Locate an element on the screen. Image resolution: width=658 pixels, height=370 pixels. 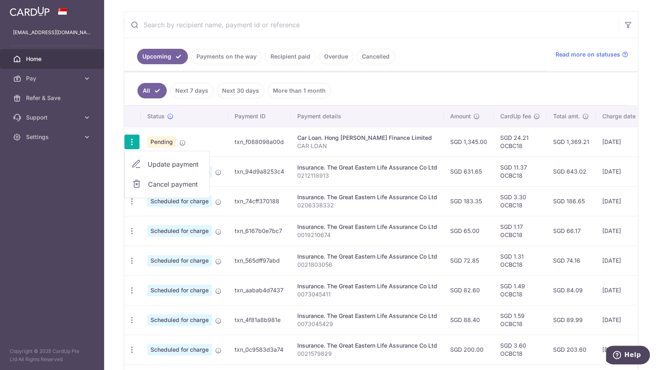
a: More than 1 month is located at coordinates (299, 91).